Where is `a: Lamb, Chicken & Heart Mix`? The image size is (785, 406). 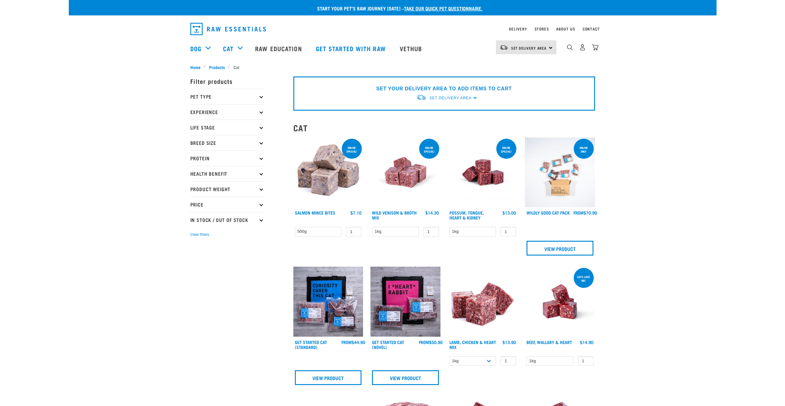 a: Lamb, Chicken & Heart Mix is located at coordinates (472, 344).